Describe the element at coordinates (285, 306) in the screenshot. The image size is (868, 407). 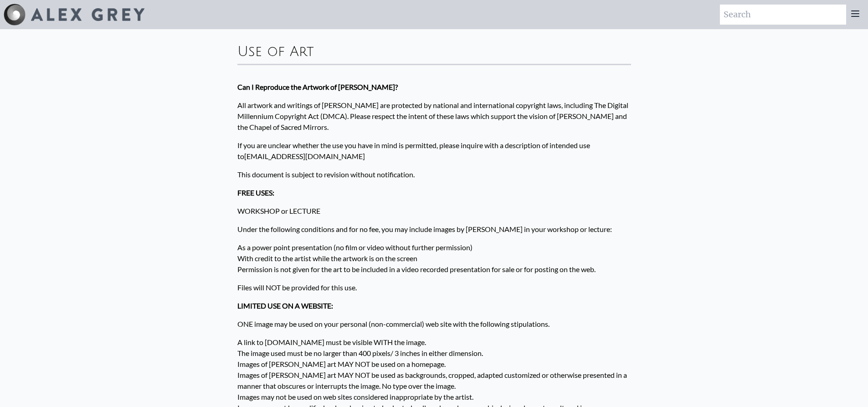
I see `strong: LIMITED USE ON A WEBSITE:` at that location.